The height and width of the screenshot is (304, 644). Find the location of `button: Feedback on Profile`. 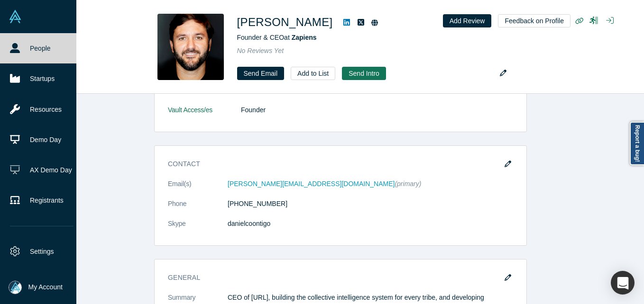

button: Feedback on Profile is located at coordinates (534, 21).